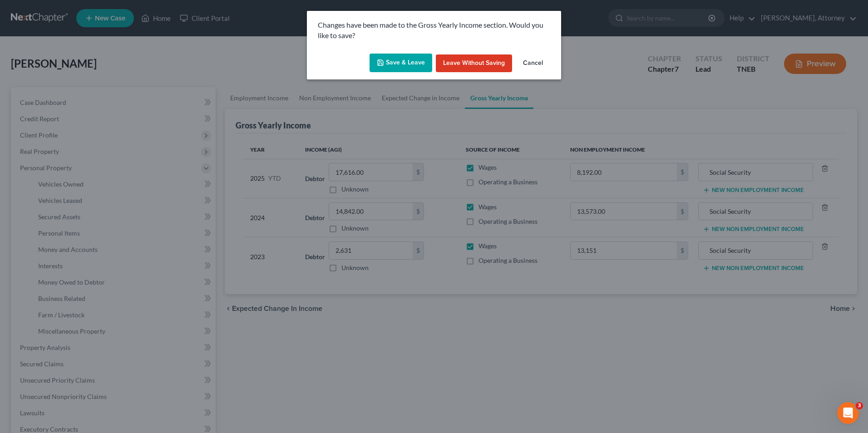  What do you see at coordinates (474, 64) in the screenshot?
I see `button: Leave without Saving` at bounding box center [474, 64].